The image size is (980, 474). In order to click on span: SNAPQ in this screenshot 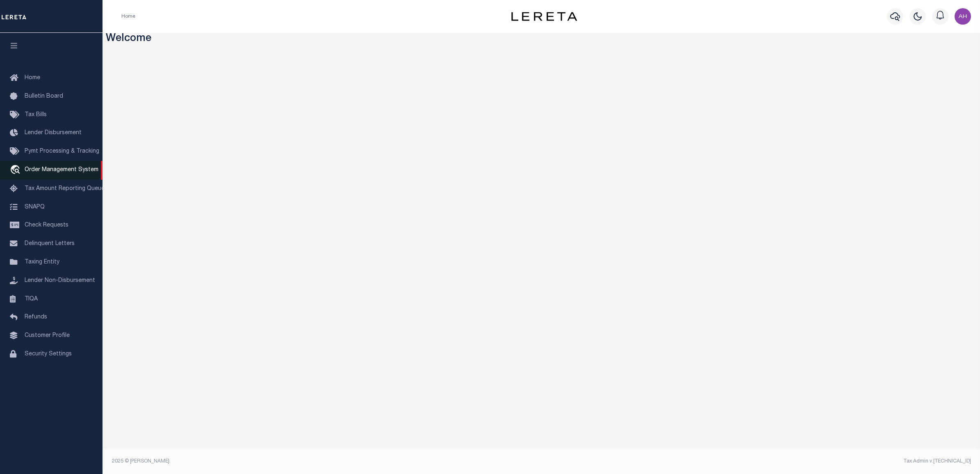, I will do `click(34, 207)`.